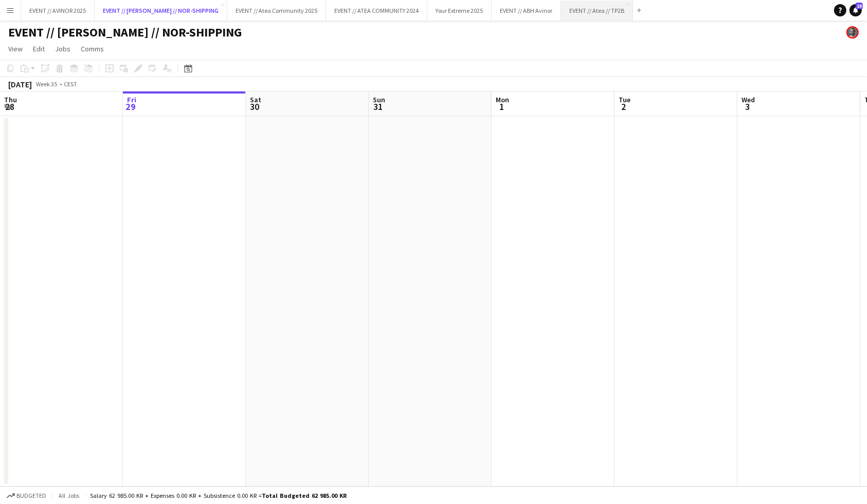 The height and width of the screenshot is (504, 867). I want to click on a: Edit, so click(38, 49).